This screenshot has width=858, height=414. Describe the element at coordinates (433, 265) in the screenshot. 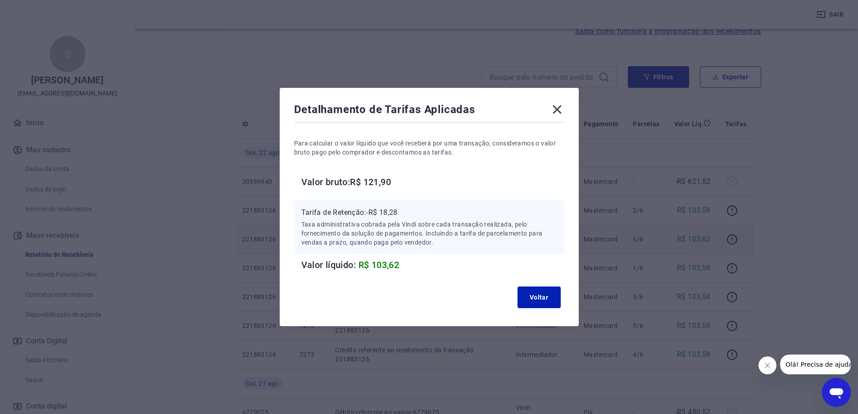

I see `h6: Valor líquido:` at that location.